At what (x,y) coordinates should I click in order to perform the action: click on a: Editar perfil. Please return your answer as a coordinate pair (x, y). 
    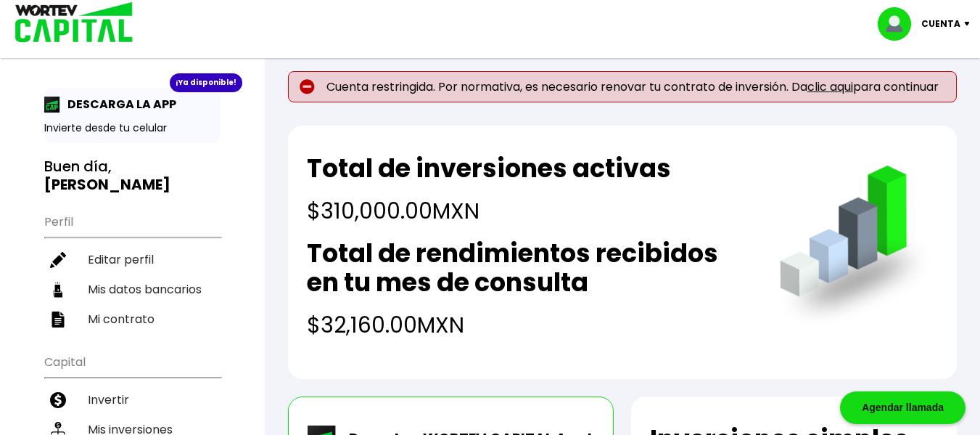
    Looking at the image, I should click on (132, 259).